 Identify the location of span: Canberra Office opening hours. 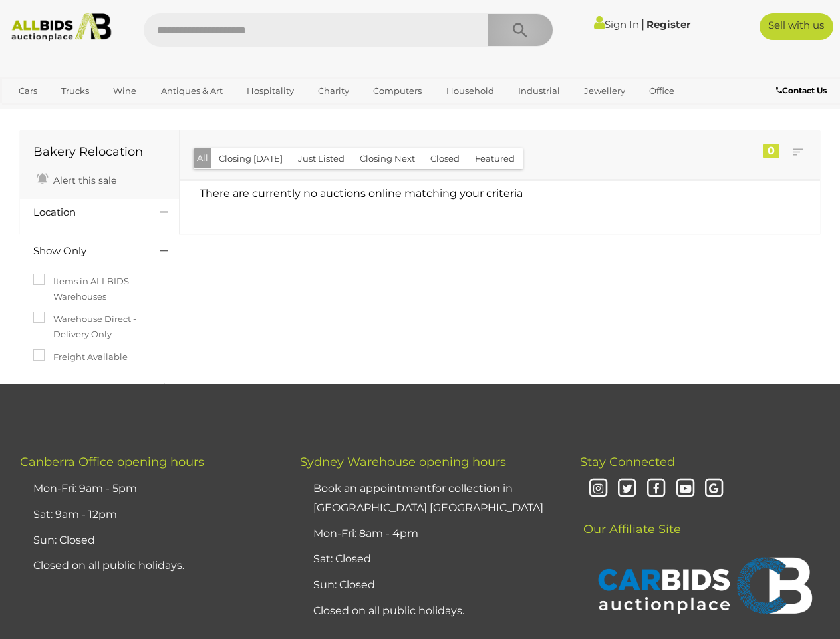
(112, 462).